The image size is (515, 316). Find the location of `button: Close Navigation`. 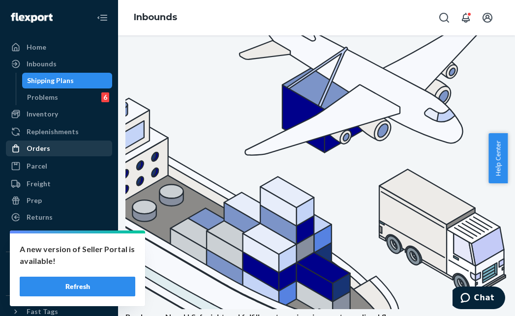

button: Close Navigation is located at coordinates (102, 18).